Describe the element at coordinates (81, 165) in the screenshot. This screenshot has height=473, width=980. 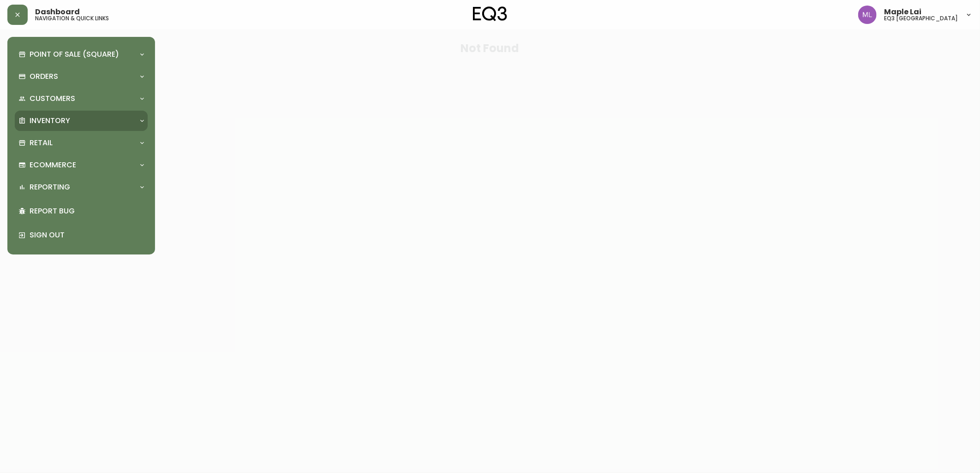
I see `div: Ecommerce` at that location.